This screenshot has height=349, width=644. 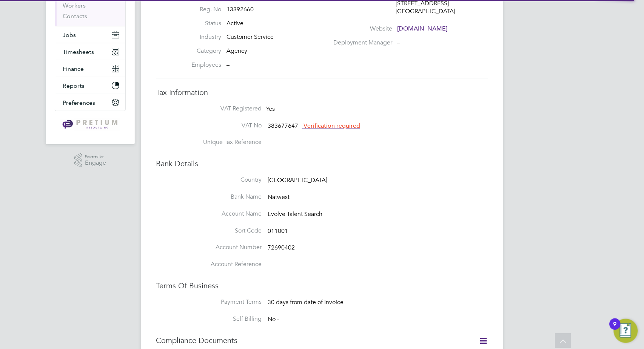 What do you see at coordinates (201, 37) in the screenshot?
I see `label: Industry` at bounding box center [201, 37].